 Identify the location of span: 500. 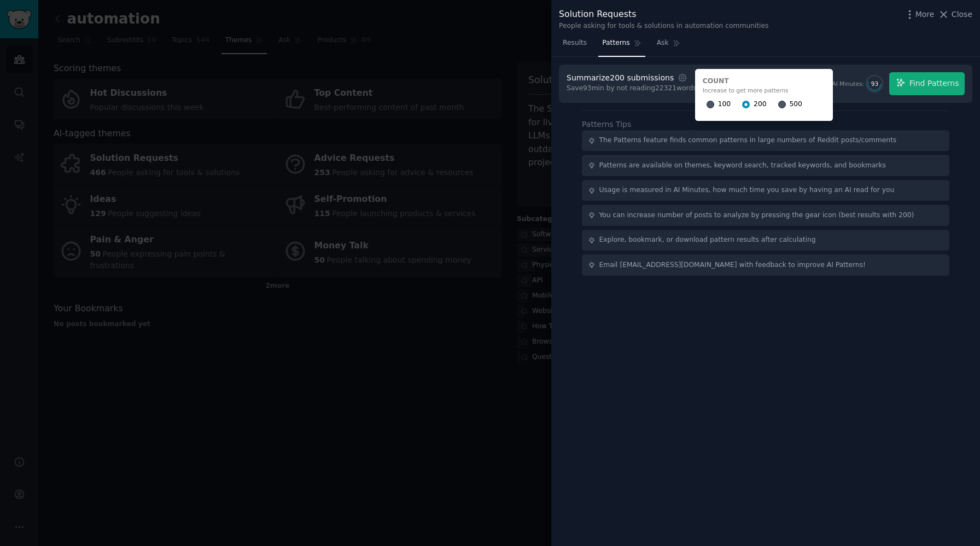
(796, 105).